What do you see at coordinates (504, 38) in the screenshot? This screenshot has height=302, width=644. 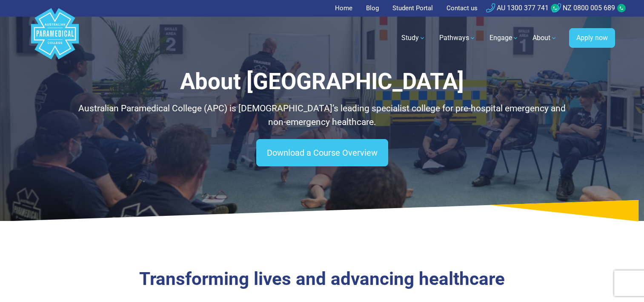 I see `a: Engage` at bounding box center [504, 38].